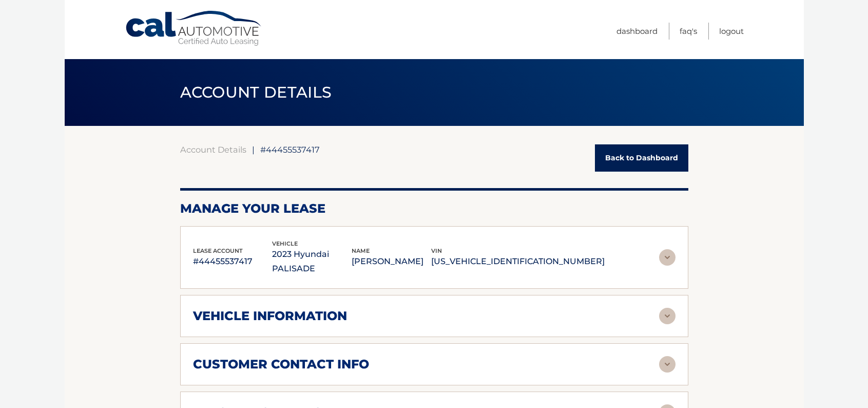  Describe the element at coordinates (435, 209) in the screenshot. I see `h2: Manage Your Lease` at that location.